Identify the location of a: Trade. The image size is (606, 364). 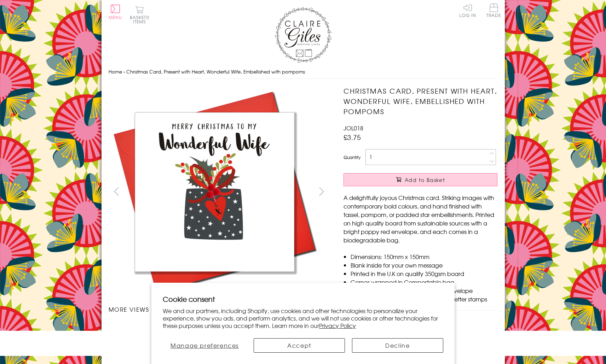
(494, 11).